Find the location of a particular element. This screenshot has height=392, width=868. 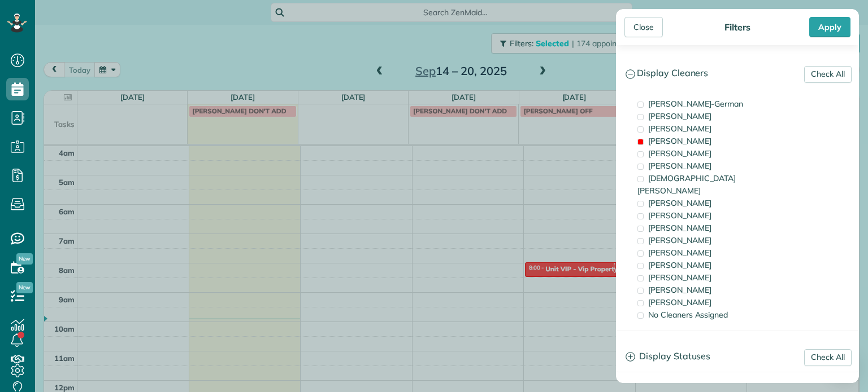

div: Apply is located at coordinates (829, 27).